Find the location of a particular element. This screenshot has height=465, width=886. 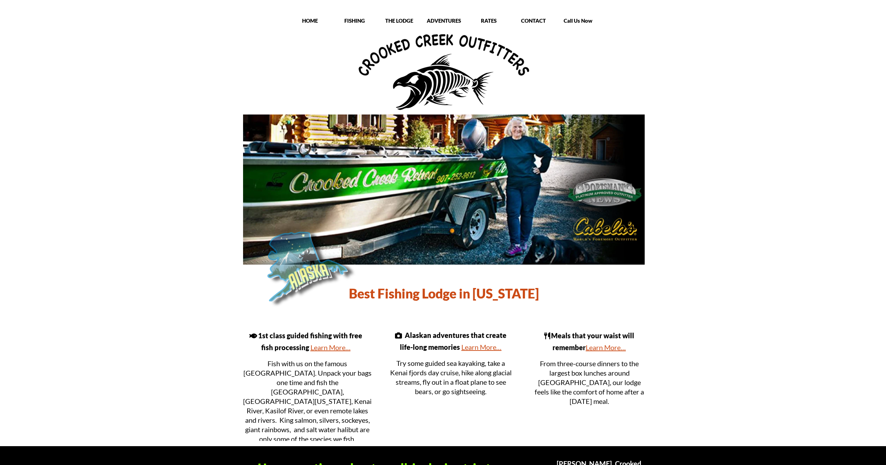

span: 1st class guided fishing with free fish processing is located at coordinates (310, 342).